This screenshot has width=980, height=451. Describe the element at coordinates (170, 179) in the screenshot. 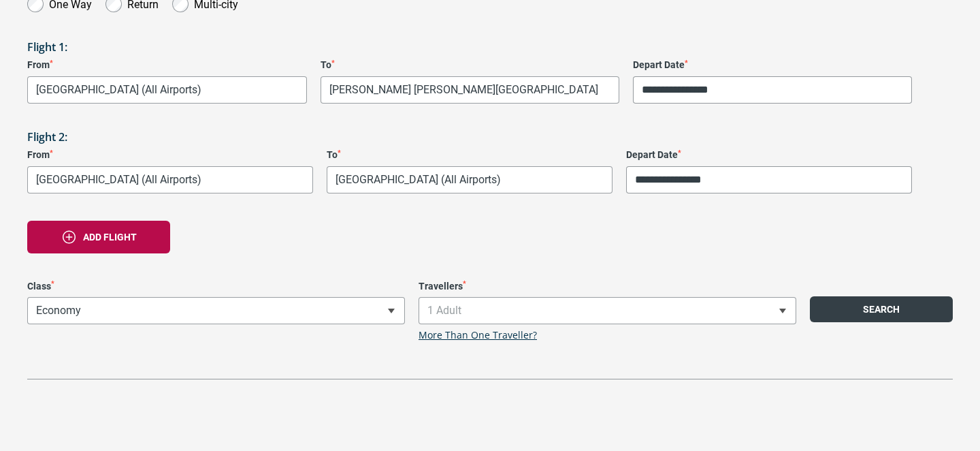

I see `span: Buenos Aires, Argentina` at that location.